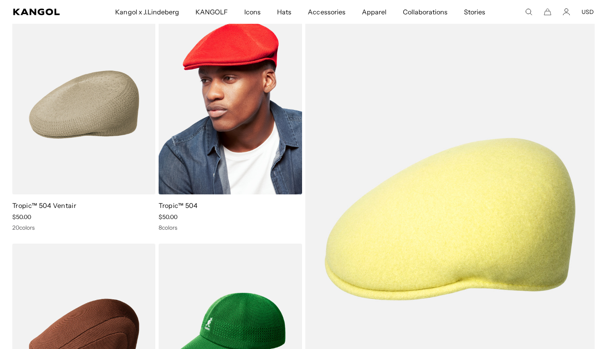  What do you see at coordinates (178, 205) in the screenshot?
I see `a: Tropic™ 504` at bounding box center [178, 205].